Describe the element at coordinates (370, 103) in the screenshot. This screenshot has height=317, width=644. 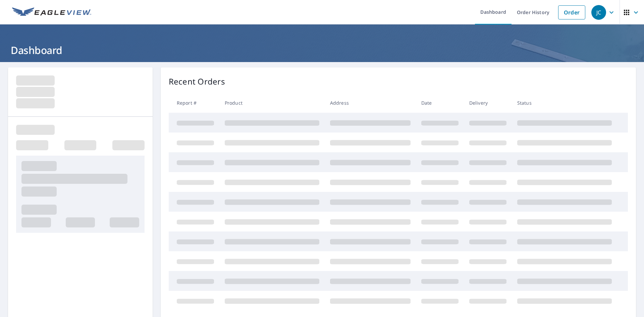
I see `th: Address` at that location.